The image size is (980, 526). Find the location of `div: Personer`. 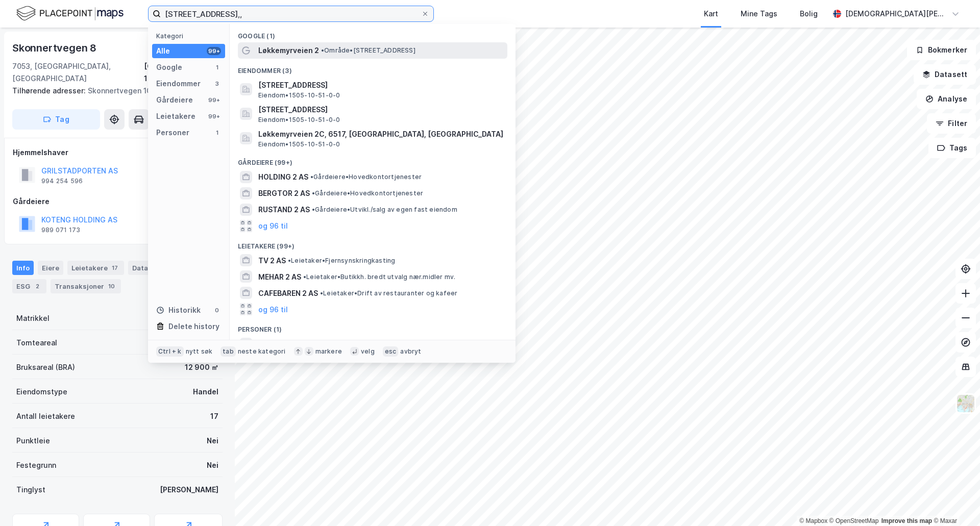

div: Personer is located at coordinates (172, 133).